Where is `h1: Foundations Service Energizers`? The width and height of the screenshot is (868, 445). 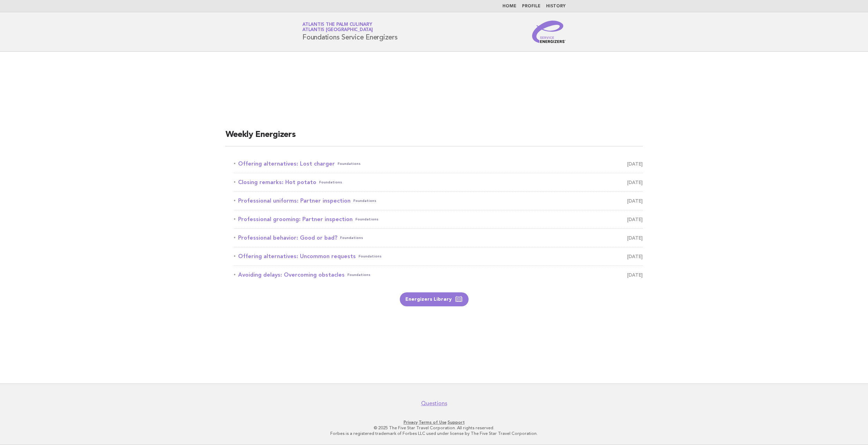 h1: Foundations Service Energizers is located at coordinates (350, 32).